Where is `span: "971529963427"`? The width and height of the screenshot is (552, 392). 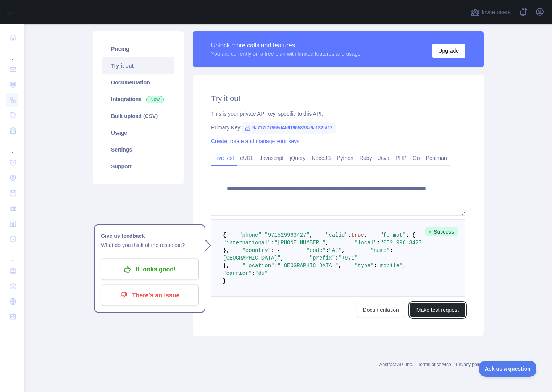 span: "971529963427" is located at coordinates (287, 235).